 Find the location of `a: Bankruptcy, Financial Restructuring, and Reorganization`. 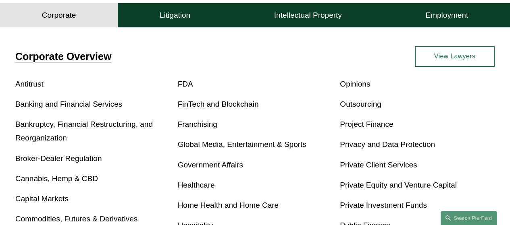

a: Bankruptcy, Financial Restructuring, and Reorganization is located at coordinates (84, 131).